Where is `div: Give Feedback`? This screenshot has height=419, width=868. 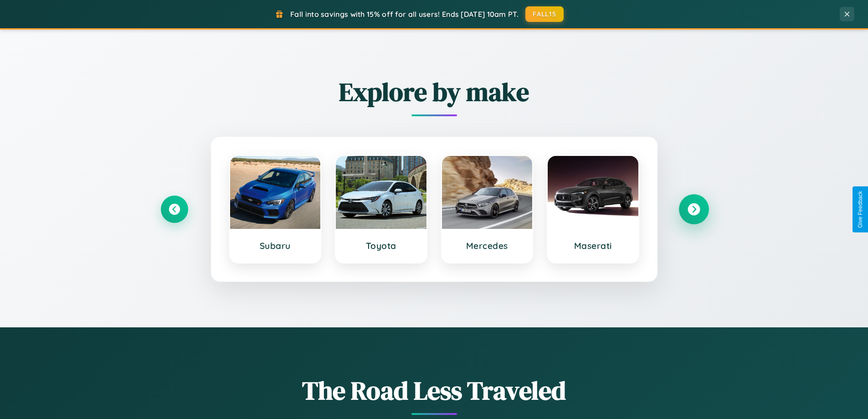
div: Give Feedback is located at coordinates (860, 209).